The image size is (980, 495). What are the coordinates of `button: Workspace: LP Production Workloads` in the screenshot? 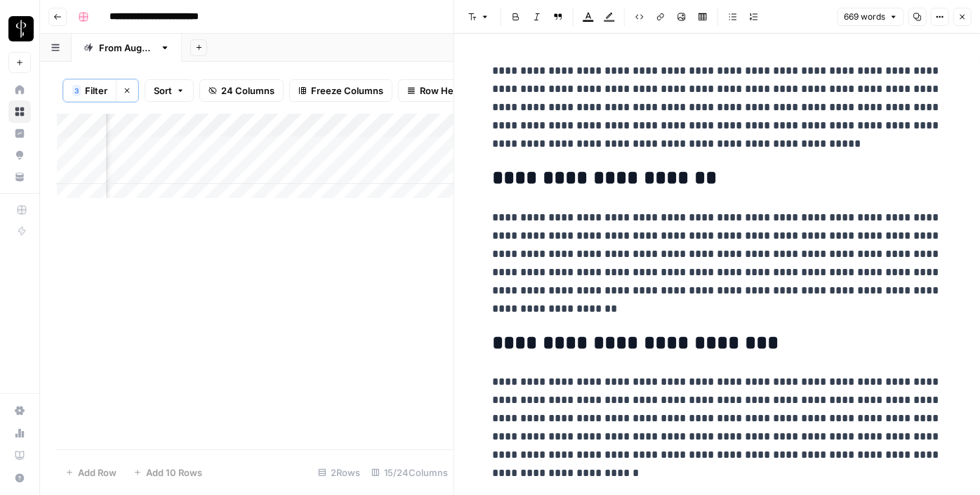 It's located at (20, 28).